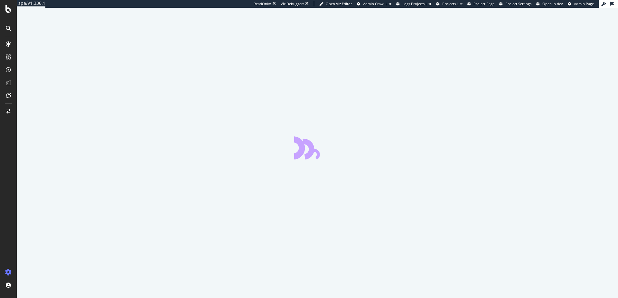 This screenshot has height=298, width=618. Describe the element at coordinates (552, 4) in the screenshot. I see `span: Open in dev` at that location.